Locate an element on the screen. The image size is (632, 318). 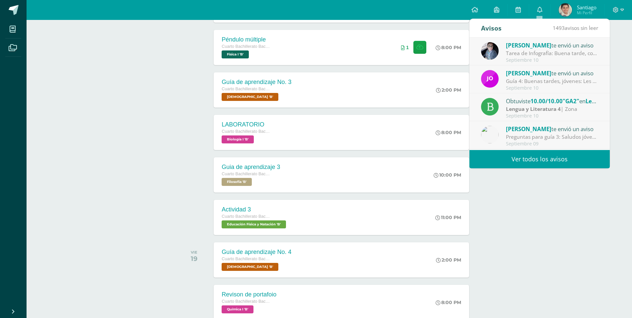
div: 10:00 PM is located at coordinates (447, 175).